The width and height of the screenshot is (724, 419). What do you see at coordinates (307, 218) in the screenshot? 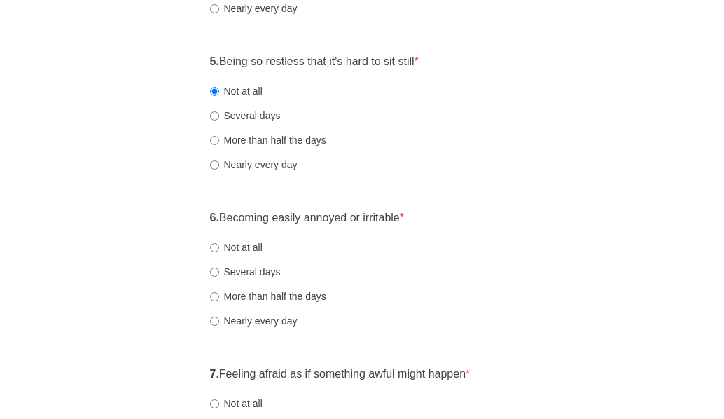
I see `label: Becoming easily annoyed or irritable` at bounding box center [307, 218].